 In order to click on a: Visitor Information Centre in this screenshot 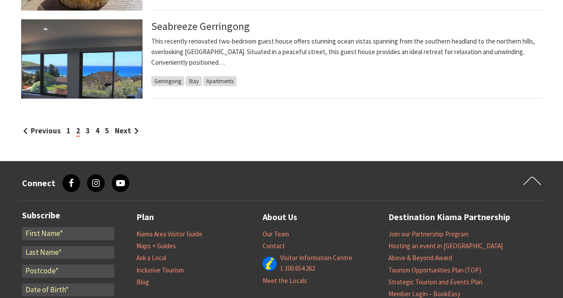, I will do `click(316, 258)`.